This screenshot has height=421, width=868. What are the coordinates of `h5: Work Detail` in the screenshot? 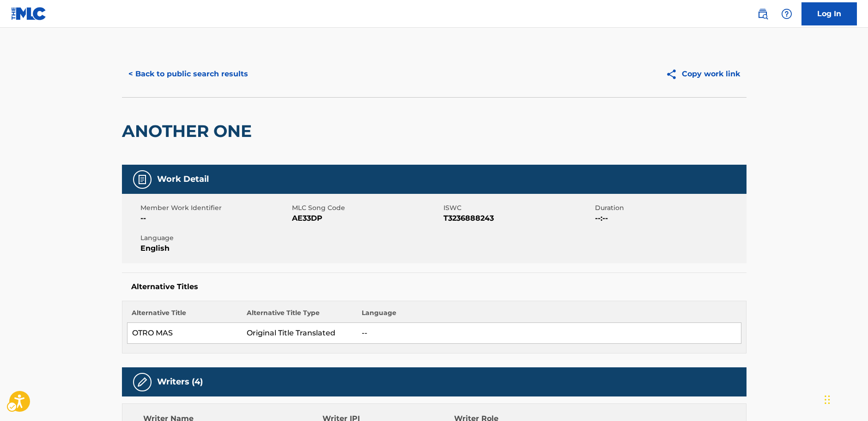 It's located at (183, 179).